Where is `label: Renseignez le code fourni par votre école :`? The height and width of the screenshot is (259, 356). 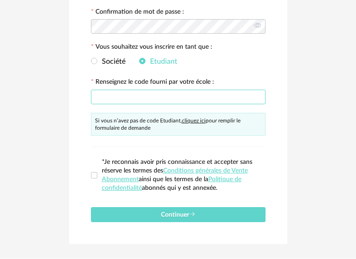 label: Renseignez le code fourni par votre école : is located at coordinates (152, 83).